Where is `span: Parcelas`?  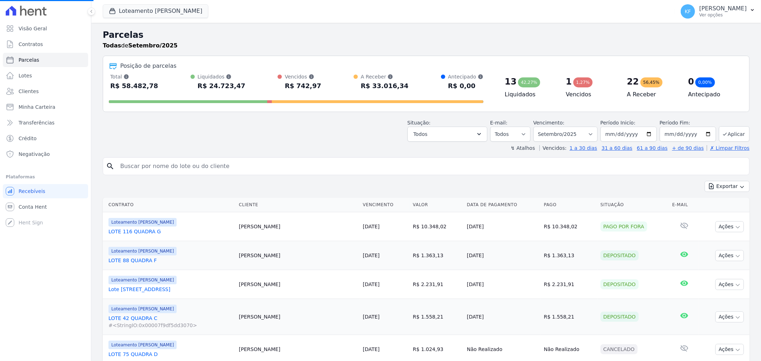
span: Parcelas is located at coordinates (29, 60).